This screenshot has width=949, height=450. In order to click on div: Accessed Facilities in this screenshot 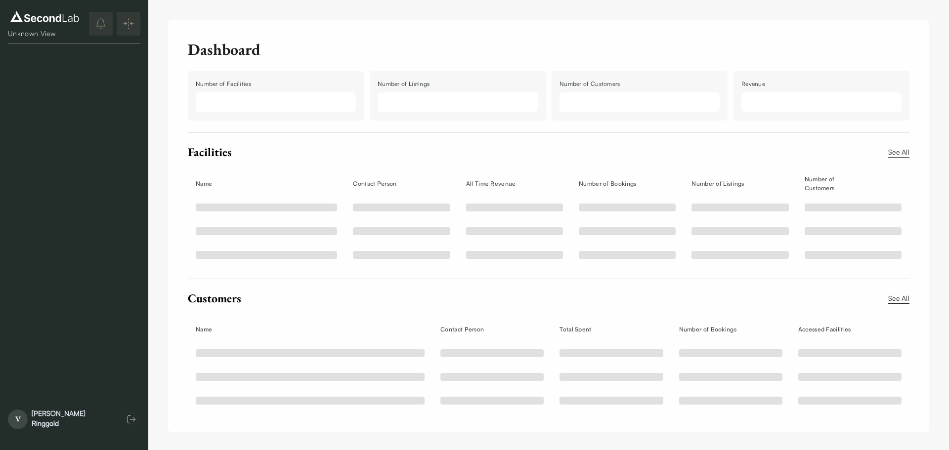, I will do `click(828, 330)`.